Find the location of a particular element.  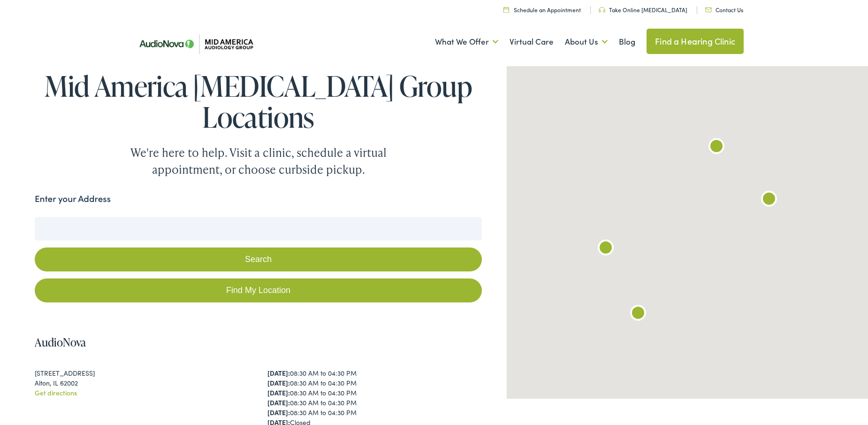

input: Enter your address or zip code is located at coordinates (258, 228).